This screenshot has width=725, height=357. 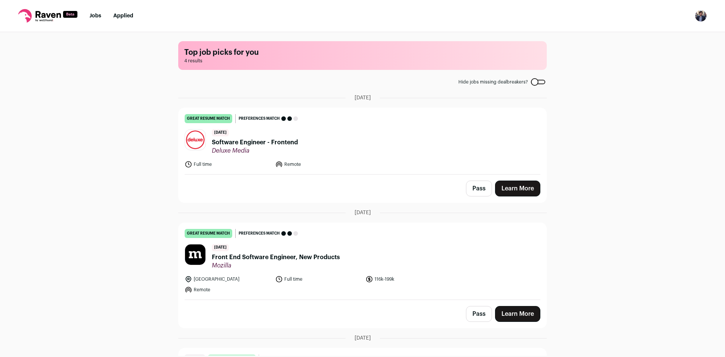 What do you see at coordinates (363, 53) in the screenshot?
I see `h1: Top job picks for you` at bounding box center [363, 53].